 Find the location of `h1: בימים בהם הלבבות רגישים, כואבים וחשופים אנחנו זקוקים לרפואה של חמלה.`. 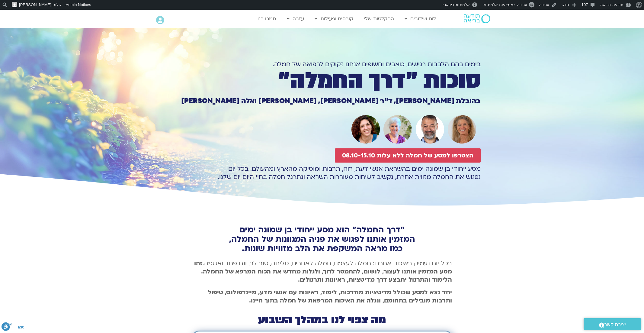

h1: בימים בהם הלבבות רגישים, כואבים וחשופים אנחנו זקוקים לרפואה של חמלה. is located at coordinates (322, 64).